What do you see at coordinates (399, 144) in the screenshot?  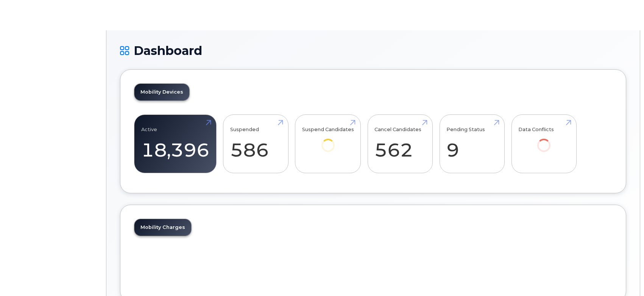 I see `a: Cancel Candidates 562` at bounding box center [399, 144].